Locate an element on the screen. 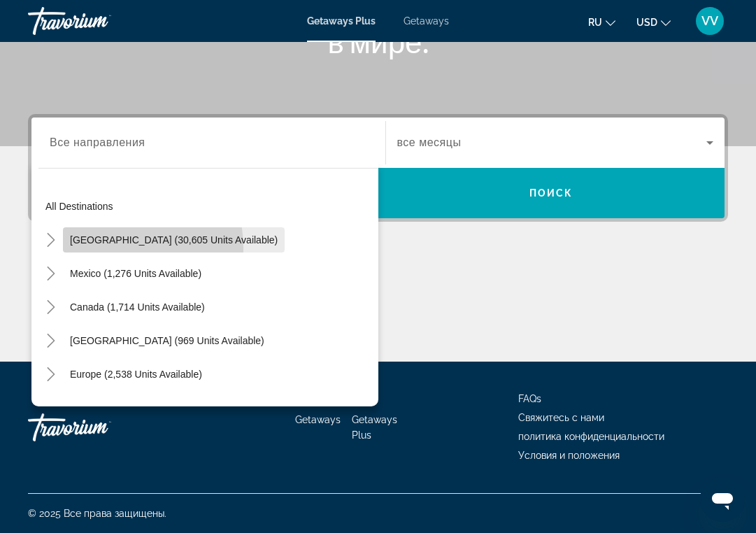 Image resolution: width=756 pixels, height=533 pixels. span: Europe (2,538 units available) is located at coordinates (136, 375).